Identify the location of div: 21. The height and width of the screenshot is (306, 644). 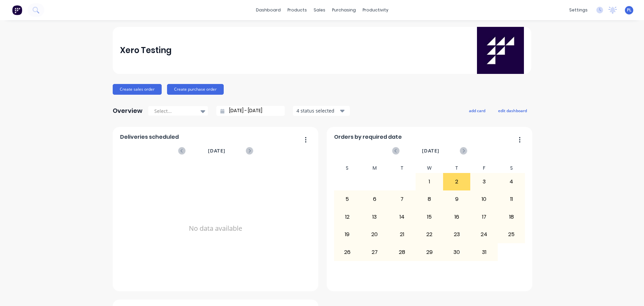
(402, 235).